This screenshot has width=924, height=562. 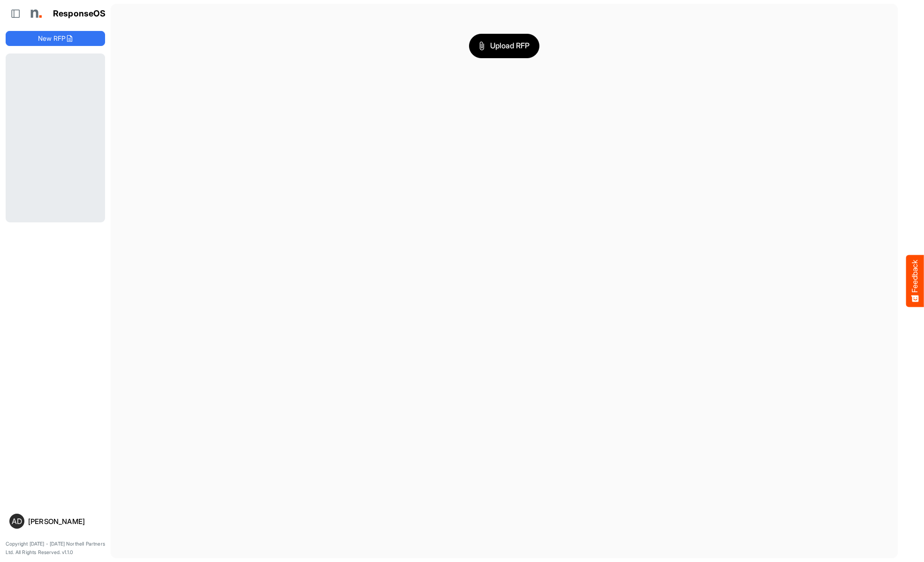 I want to click on img: Northell, so click(x=35, y=14).